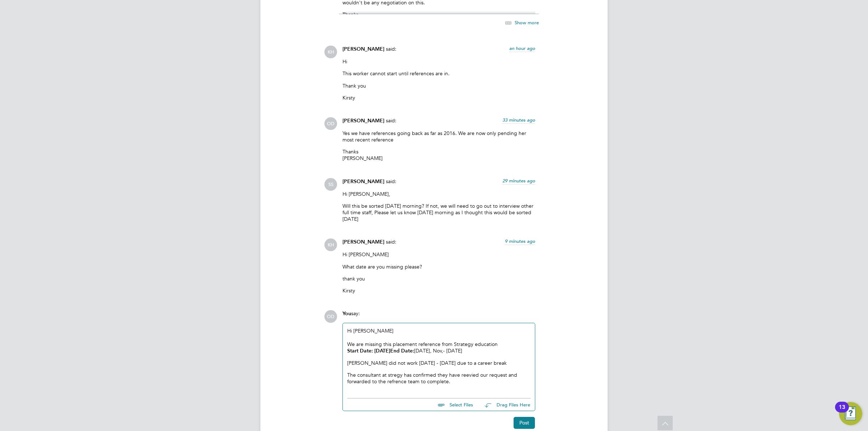  What do you see at coordinates (439, 15) in the screenshot?
I see `p: Thanks,` at bounding box center [439, 15].